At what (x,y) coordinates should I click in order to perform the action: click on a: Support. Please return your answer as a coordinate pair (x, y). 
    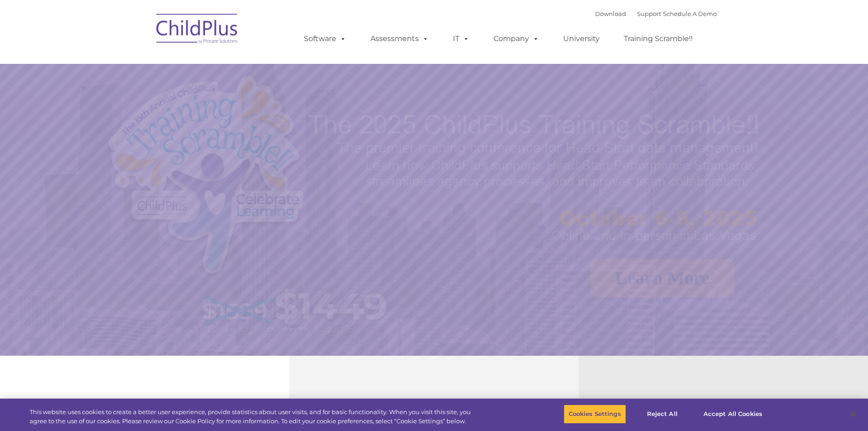
    Looking at the image, I should click on (649, 14).